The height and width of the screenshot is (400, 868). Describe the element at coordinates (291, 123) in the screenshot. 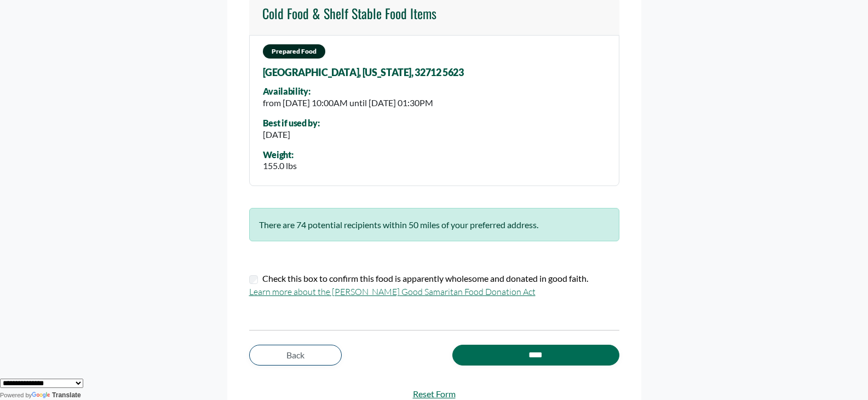

I see `div: Best if used by:` at that location.